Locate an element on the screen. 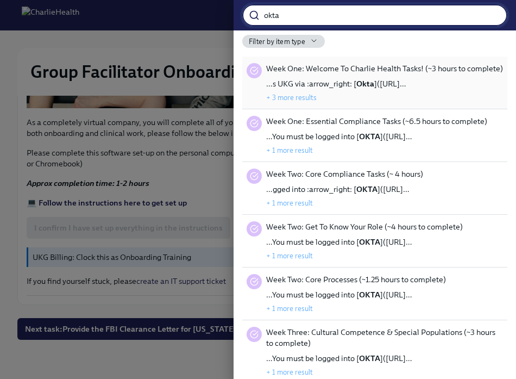  span: Filter by item type is located at coordinates (277, 41).